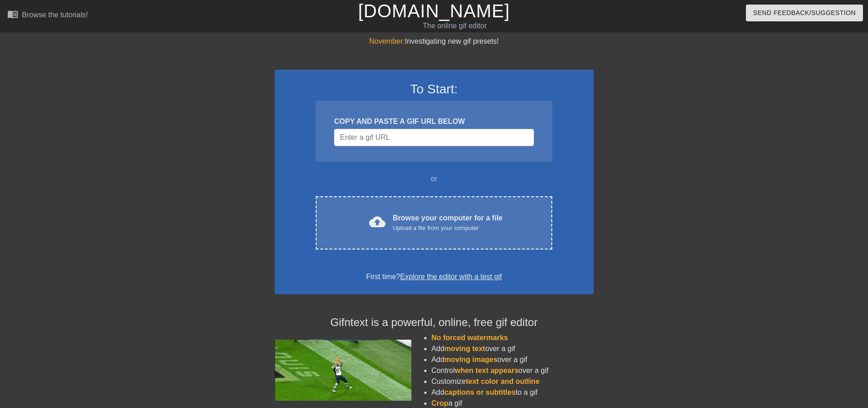 This screenshot has height=408, width=868. What do you see at coordinates (378, 222) in the screenshot?
I see `span: cloud_upload` at bounding box center [378, 222].